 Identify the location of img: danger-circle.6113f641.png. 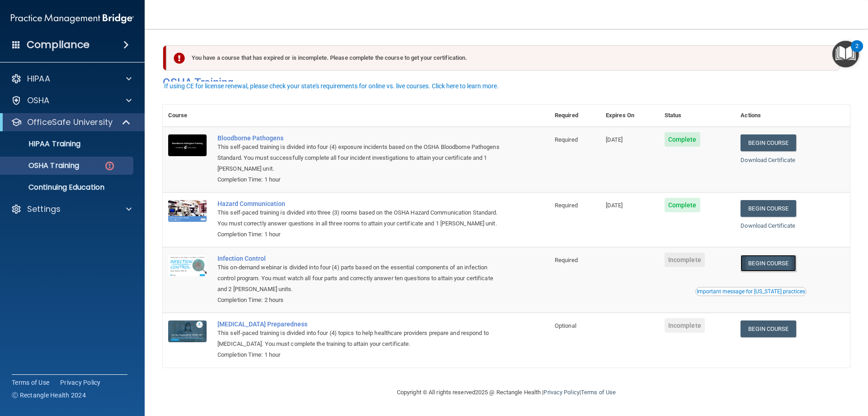
(109, 166).